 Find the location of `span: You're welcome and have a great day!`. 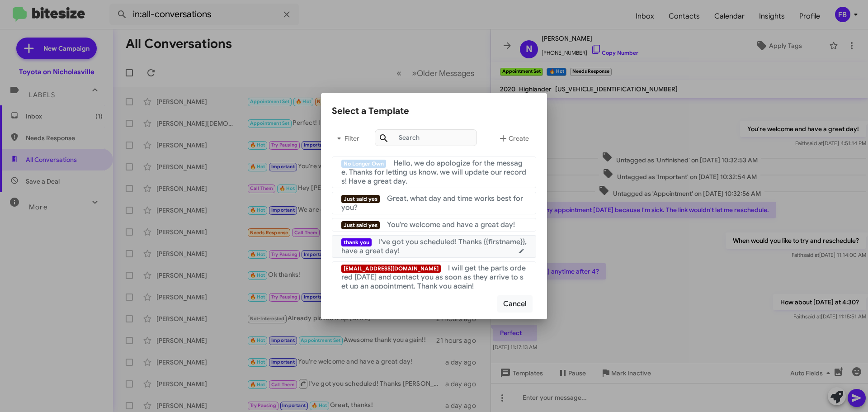

span: You're welcome and have a great day! is located at coordinates (451, 225).